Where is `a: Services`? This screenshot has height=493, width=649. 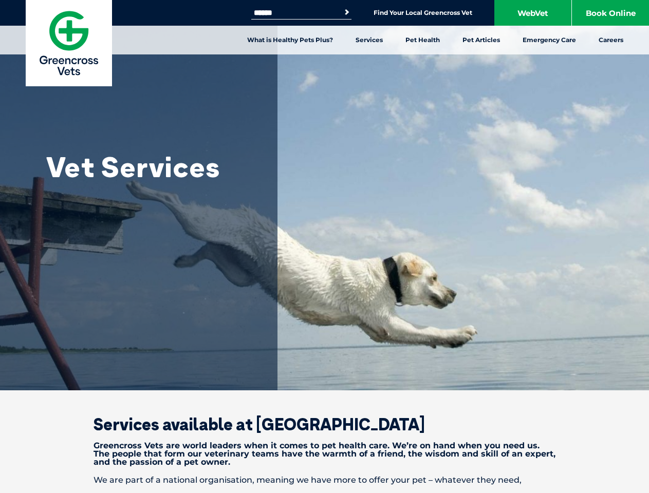 a: Services is located at coordinates (369, 40).